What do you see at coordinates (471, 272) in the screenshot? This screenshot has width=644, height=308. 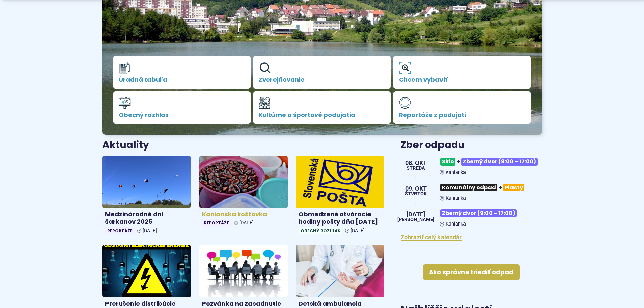 I see `a: Ako správne triediť odpad` at bounding box center [471, 272].